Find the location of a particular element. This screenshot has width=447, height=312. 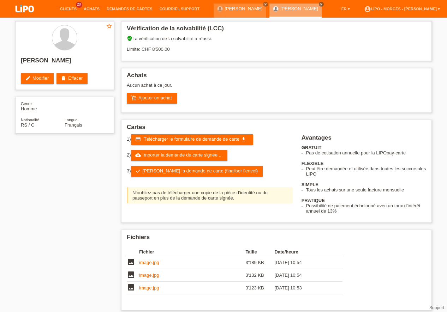

a: cloud_uploadImporter la demande de carte signée ... is located at coordinates (179, 156).